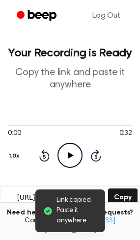 This screenshot has height=240, width=140. I want to click on button: 1.0x, so click(15, 156).